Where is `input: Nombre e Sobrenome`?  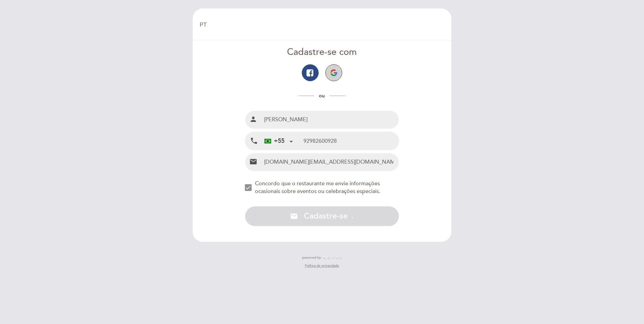
input: Nombre e Sobrenome is located at coordinates (330, 119).